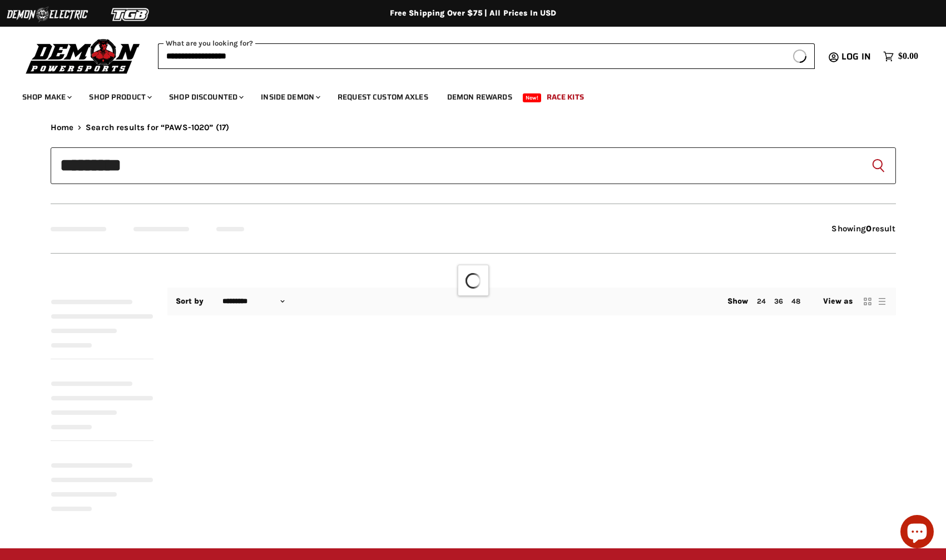 The image size is (946, 560). What do you see at coordinates (565, 96) in the screenshot?
I see `a: Race Kits` at bounding box center [565, 96].